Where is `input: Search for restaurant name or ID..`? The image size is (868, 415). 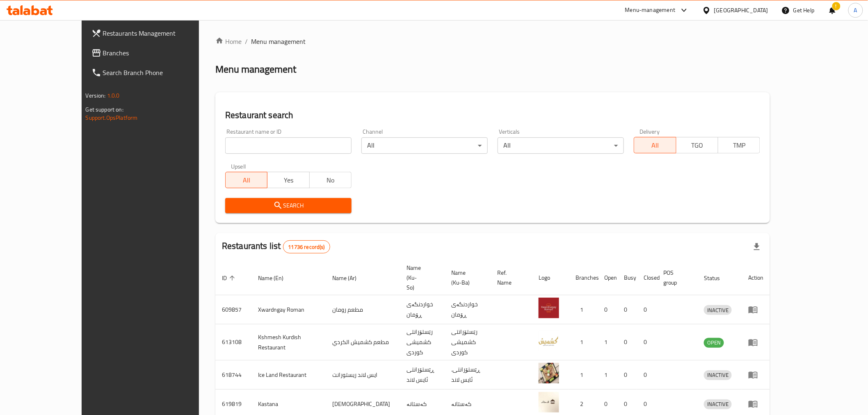 input: Search for restaurant name or ID.. is located at coordinates (288, 146).